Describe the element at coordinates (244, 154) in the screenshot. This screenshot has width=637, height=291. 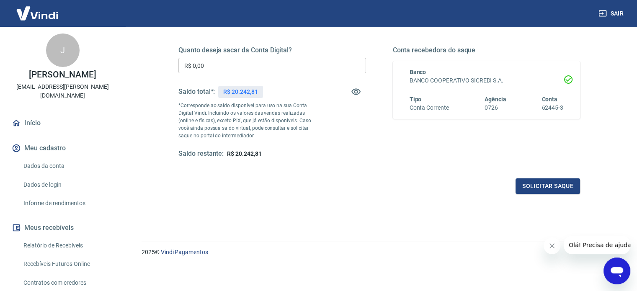
I see `span: R$ 20.242,81` at that location.